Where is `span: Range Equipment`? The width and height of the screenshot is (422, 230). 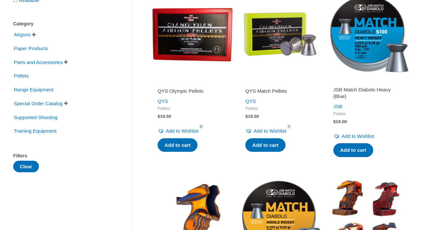
span: Range Equipment is located at coordinates (34, 90).